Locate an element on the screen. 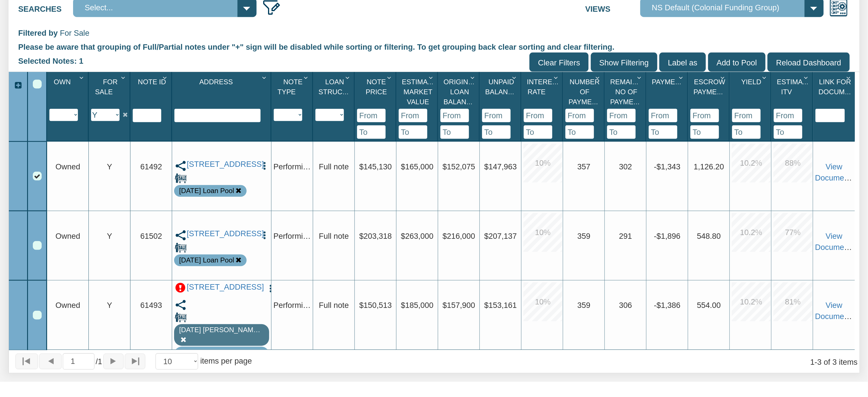 This screenshot has width=868, height=397. div: Selected Notes: 1 is located at coordinates (53, 61).